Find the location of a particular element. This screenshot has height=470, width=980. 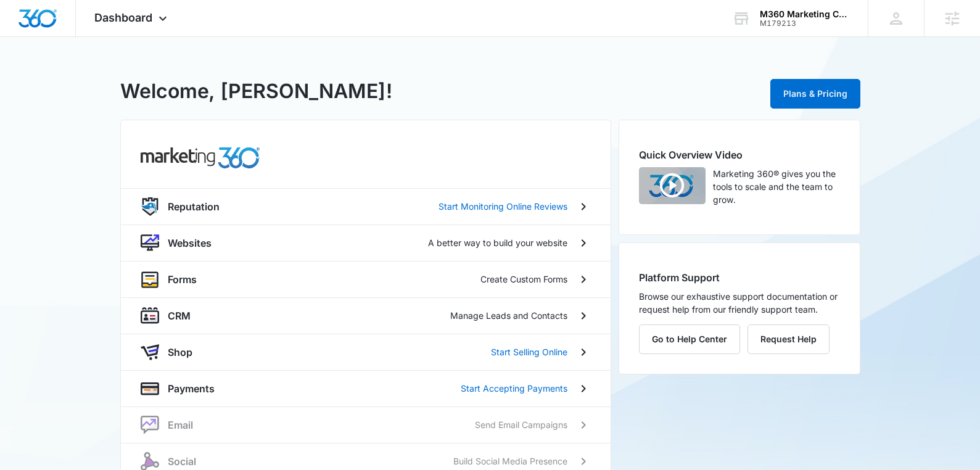

p: Browse our exhaustive support documentation or request help from our friendly support team. is located at coordinates (739, 303).